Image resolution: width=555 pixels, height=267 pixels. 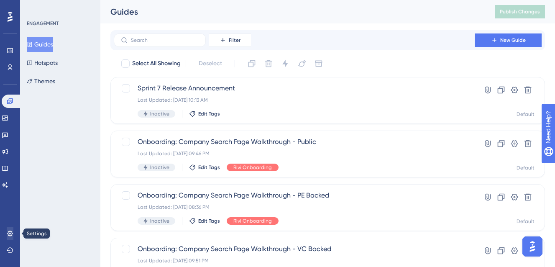 What do you see at coordinates (156, 64) in the screenshot?
I see `span: Select All Showing` at bounding box center [156, 64].